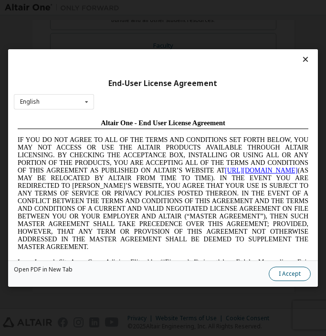 The height and width of the screenshot is (336, 326). Describe the element at coordinates (30, 102) in the screenshot. I see `div: English` at that location.